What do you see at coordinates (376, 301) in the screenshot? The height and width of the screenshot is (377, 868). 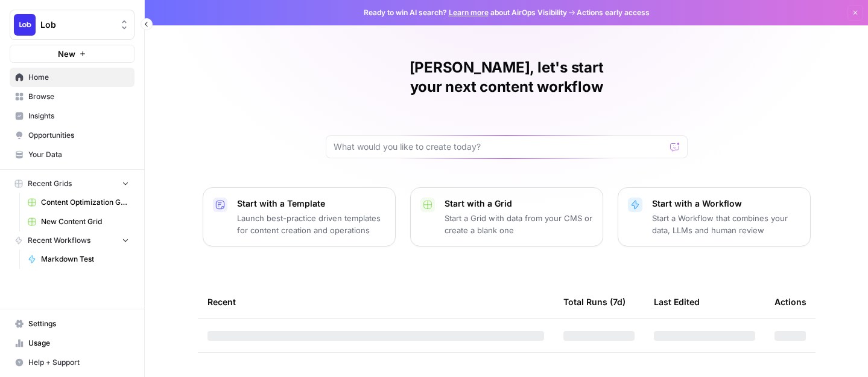 I see `div: Recent` at bounding box center [376, 301].